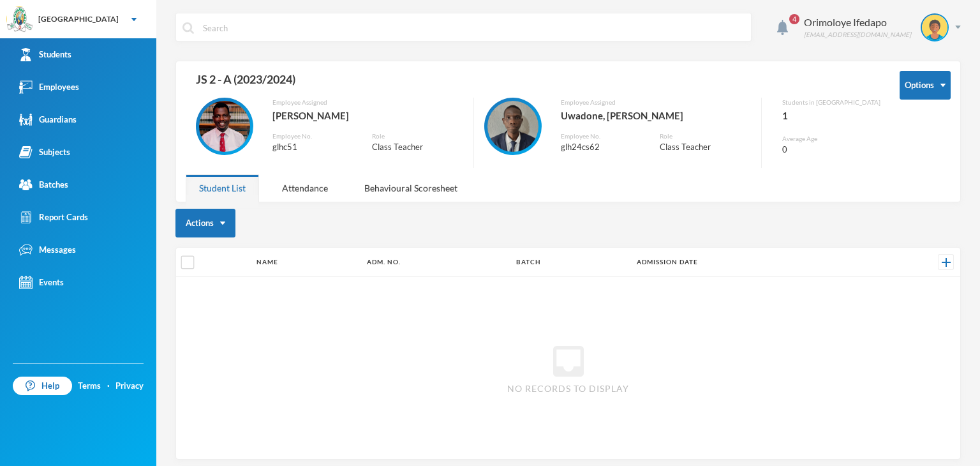 The image size is (980, 466). What do you see at coordinates (305, 188) in the screenshot?
I see `div: Attendance` at bounding box center [305, 188].